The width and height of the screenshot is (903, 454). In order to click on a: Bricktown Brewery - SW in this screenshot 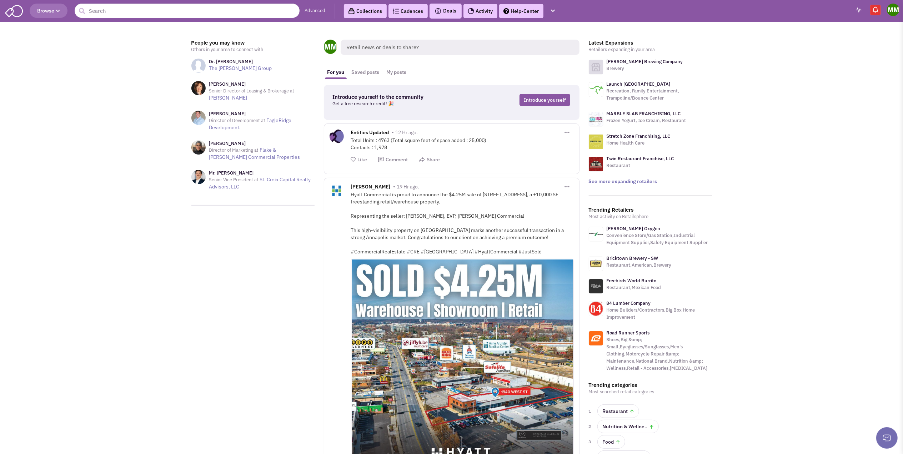, I will do `click(633, 258)`.